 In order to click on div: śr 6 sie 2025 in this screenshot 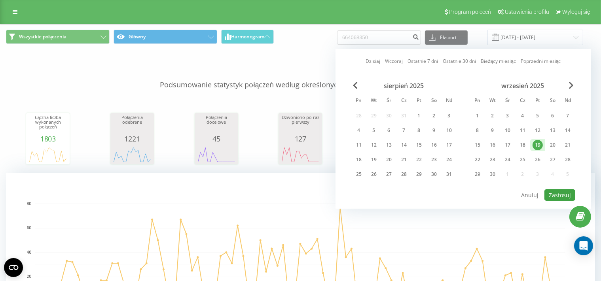, I will do `click(389, 131)`.